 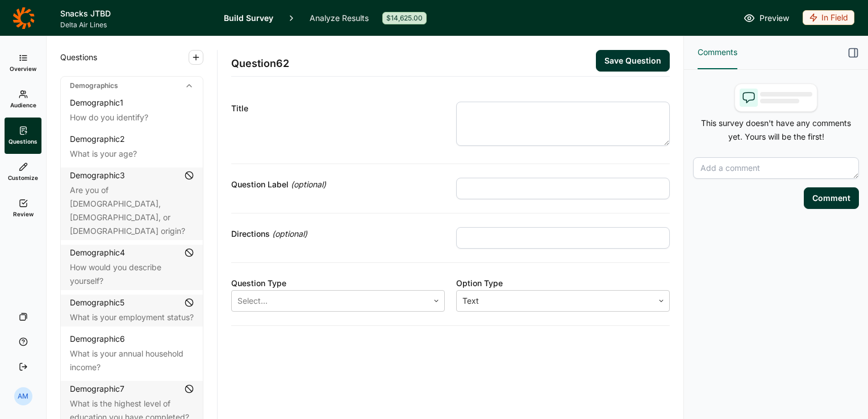 I want to click on div: Demographic 2, so click(x=97, y=139).